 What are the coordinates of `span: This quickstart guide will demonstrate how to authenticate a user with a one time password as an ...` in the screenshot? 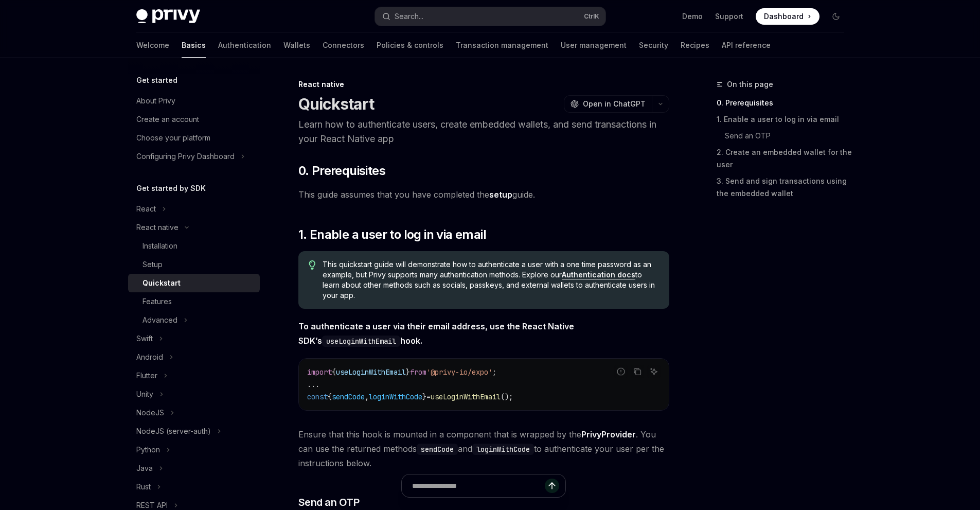 It's located at (490, 280).